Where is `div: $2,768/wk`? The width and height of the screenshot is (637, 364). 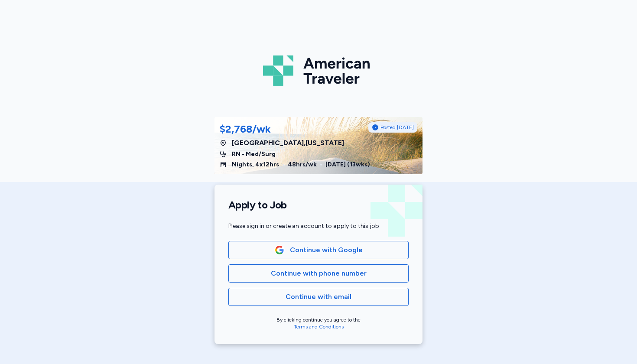 div: $2,768/wk is located at coordinates (245, 129).